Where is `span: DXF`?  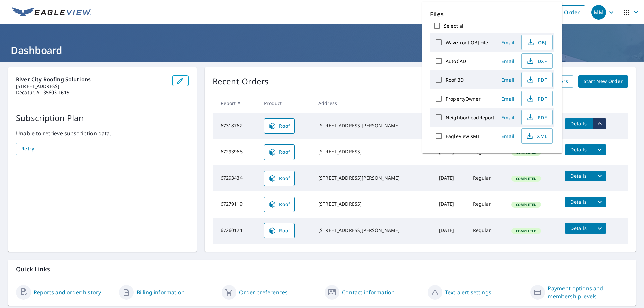 span: DXF is located at coordinates (536, 61).